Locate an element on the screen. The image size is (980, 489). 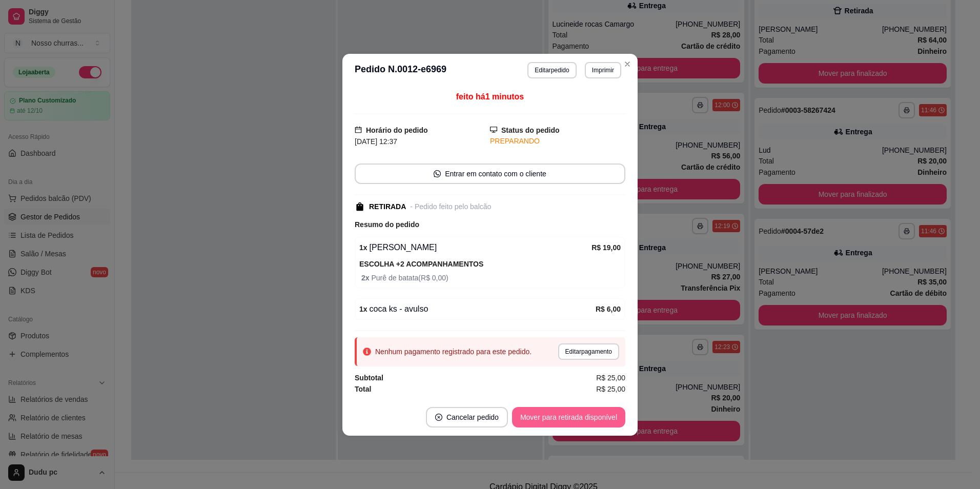
strong: Horário do pedido is located at coordinates (396, 131).